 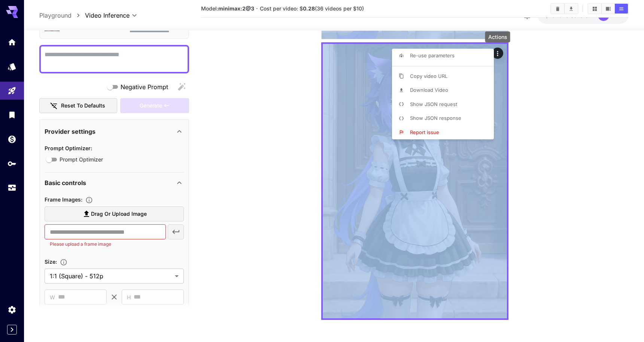 I want to click on span: Show JSON request, so click(x=434, y=104).